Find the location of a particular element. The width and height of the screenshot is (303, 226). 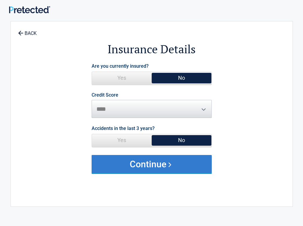

h2: Insurance Details is located at coordinates (152, 49).